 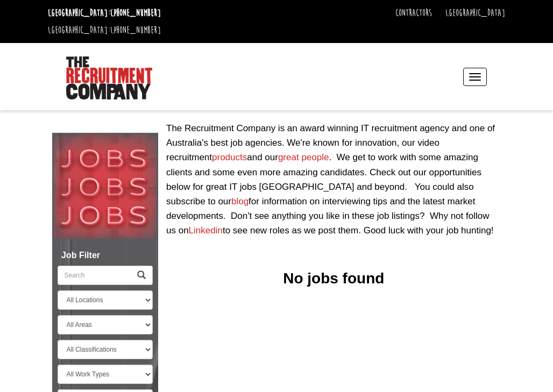 What do you see at coordinates (105, 255) in the screenshot?
I see `h5: Job Filter` at bounding box center [105, 255].